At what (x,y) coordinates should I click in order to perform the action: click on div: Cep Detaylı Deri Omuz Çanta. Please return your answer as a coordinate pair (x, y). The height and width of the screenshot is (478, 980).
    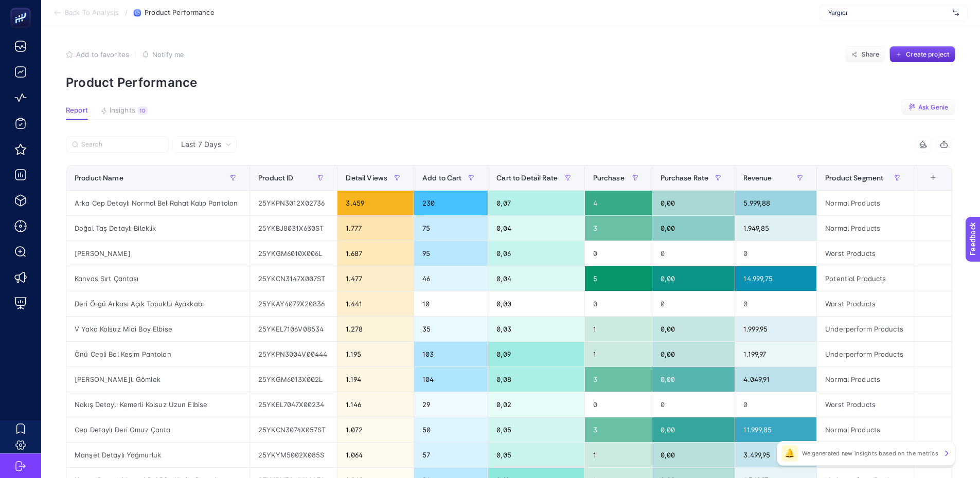
    Looking at the image, I should click on (158, 429).